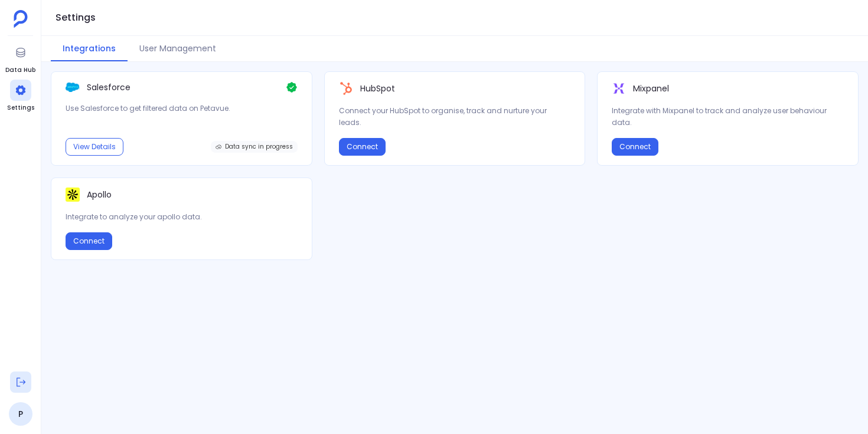  I want to click on p: Integrate to analyze your apollo data., so click(181, 217).